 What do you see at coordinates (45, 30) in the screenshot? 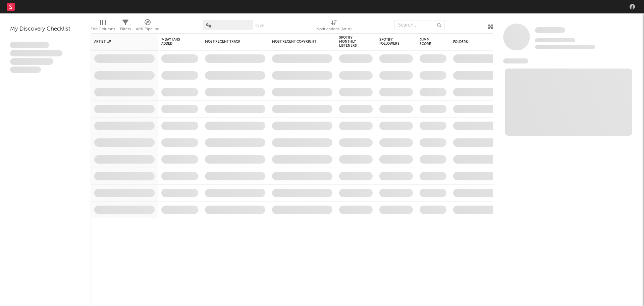
I see `div: My Discovery Checklist` at bounding box center [45, 30].